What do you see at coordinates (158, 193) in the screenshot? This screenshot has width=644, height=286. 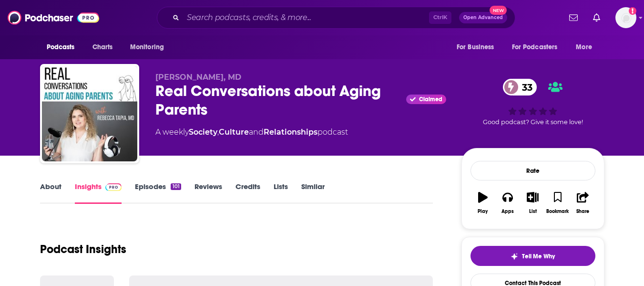 I see `a: Episodes101` at bounding box center [158, 193].